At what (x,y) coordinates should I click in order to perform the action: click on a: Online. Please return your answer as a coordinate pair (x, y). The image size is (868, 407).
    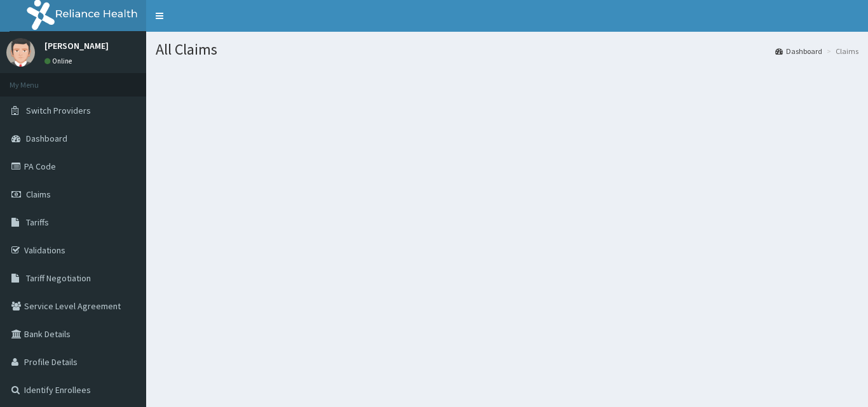
    Looking at the image, I should click on (60, 61).